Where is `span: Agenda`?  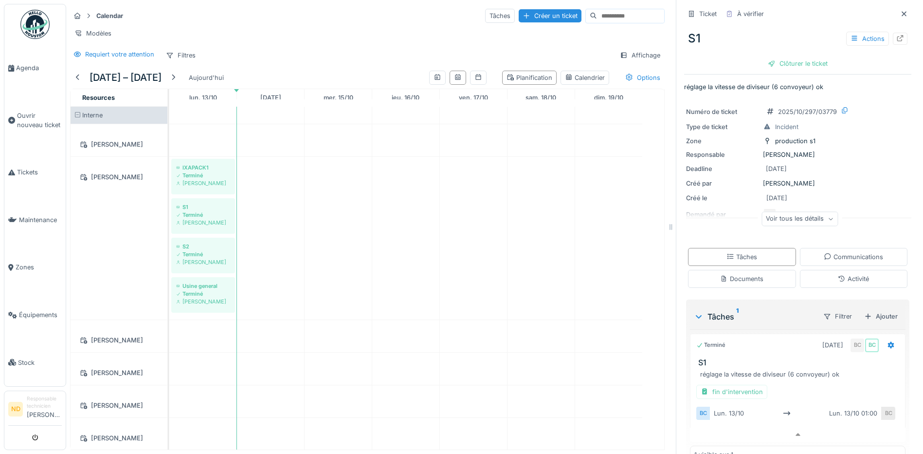 span: Agenda is located at coordinates (39, 68).